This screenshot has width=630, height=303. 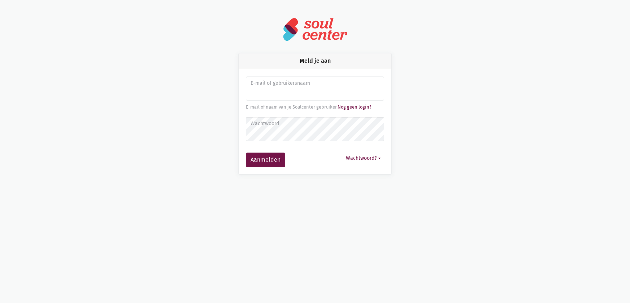 What do you see at coordinates (315, 83) in the screenshot?
I see `label: E-mail of gebruikersnaam` at bounding box center [315, 83].